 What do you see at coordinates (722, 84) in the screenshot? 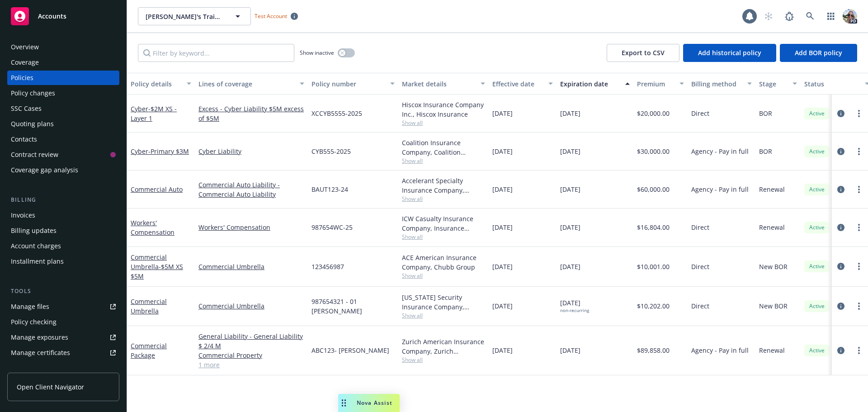
I see `button: Billing method` at bounding box center [722, 84].